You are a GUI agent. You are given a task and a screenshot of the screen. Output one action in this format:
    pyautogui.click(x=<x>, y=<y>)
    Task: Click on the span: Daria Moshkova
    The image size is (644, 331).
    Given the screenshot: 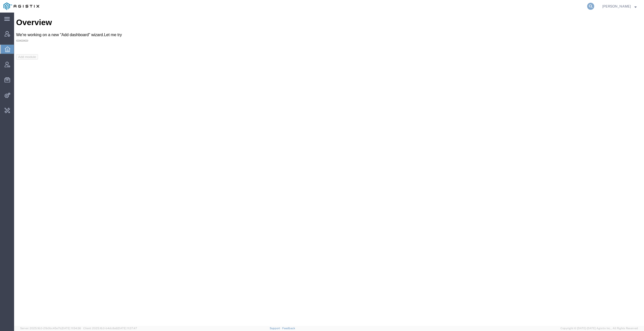 What is the action you would take?
    pyautogui.click(x=617, y=6)
    